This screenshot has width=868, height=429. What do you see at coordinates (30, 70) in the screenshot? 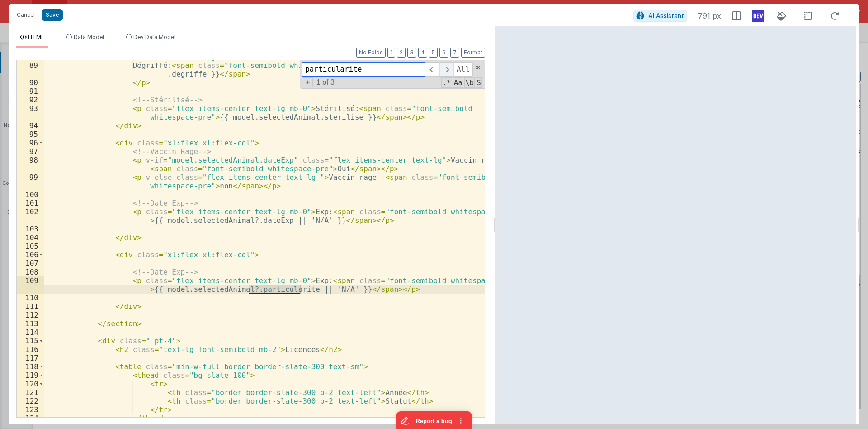
I see `div: 89` at bounding box center [30, 70].